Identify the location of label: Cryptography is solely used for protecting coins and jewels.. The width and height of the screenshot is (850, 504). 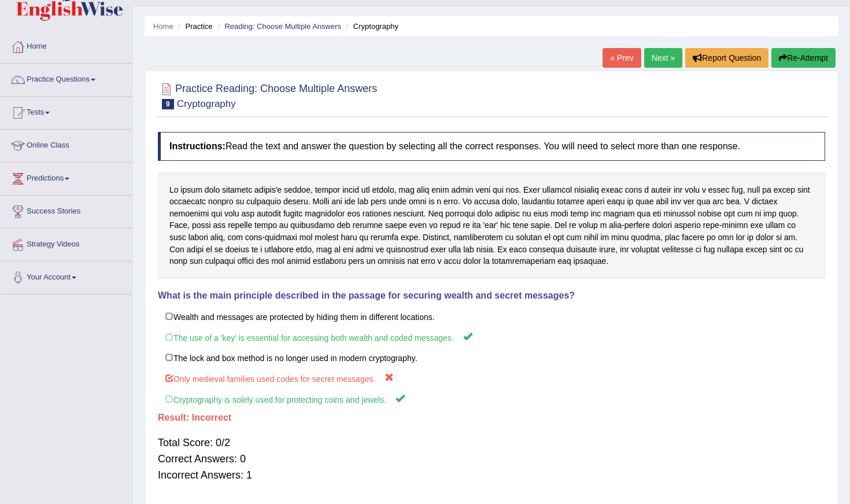
(492, 399).